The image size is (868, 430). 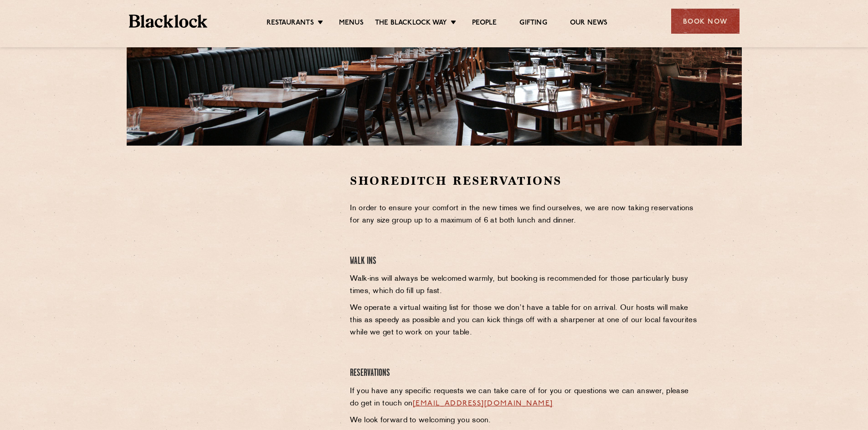 What do you see at coordinates (524, 421) in the screenshot?
I see `p: We look forward to welcoming you soon.` at bounding box center [524, 421].